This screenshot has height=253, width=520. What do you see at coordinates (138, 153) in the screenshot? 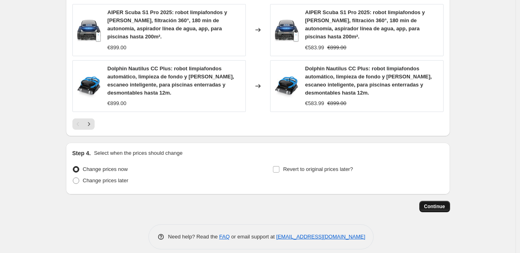
I see `p: Select when the prices should change` at bounding box center [138, 153].